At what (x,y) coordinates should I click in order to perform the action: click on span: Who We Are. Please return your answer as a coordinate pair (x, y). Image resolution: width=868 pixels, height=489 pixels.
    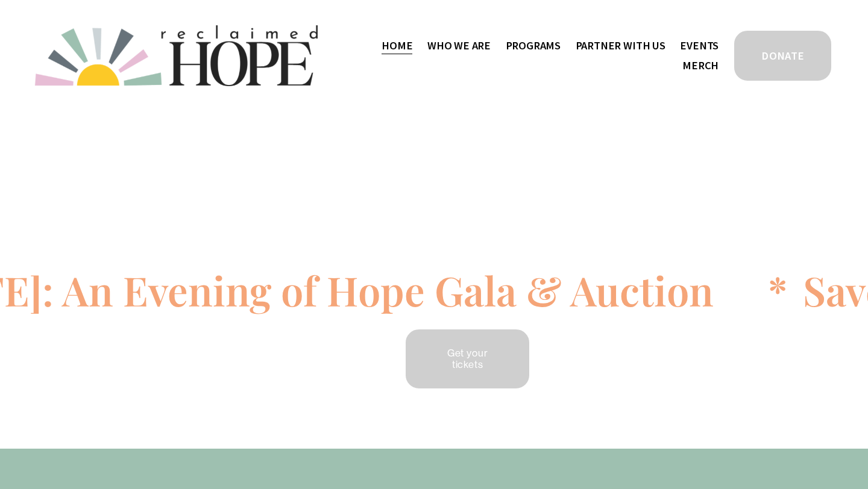
    Looking at the image, I should click on (459, 46).